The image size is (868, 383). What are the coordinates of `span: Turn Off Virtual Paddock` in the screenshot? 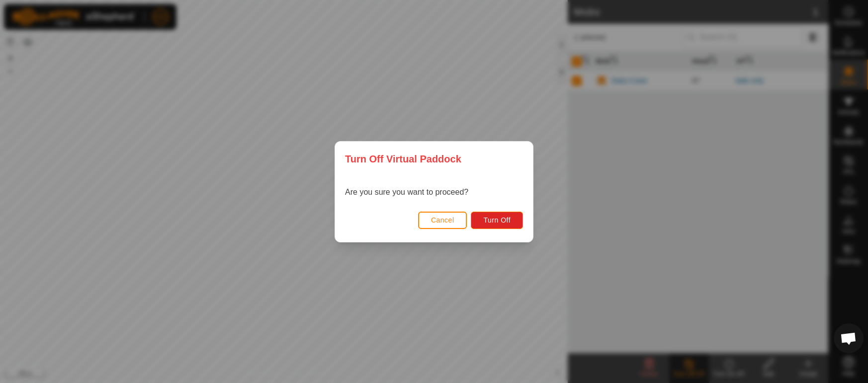 It's located at (403, 159).